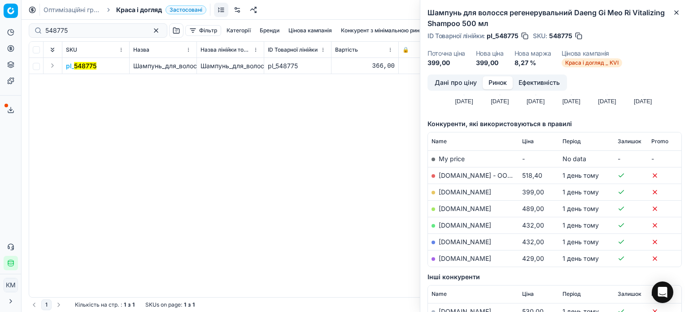 The height and width of the screenshot is (312, 689). Describe the element at coordinates (230, 66) in the screenshot. I see `div: Шампунь_для_волосся_регенерувальний_Daeng_Gi_Meo_Ri_Vitalizing_Shampoo_500_мл` at that location.